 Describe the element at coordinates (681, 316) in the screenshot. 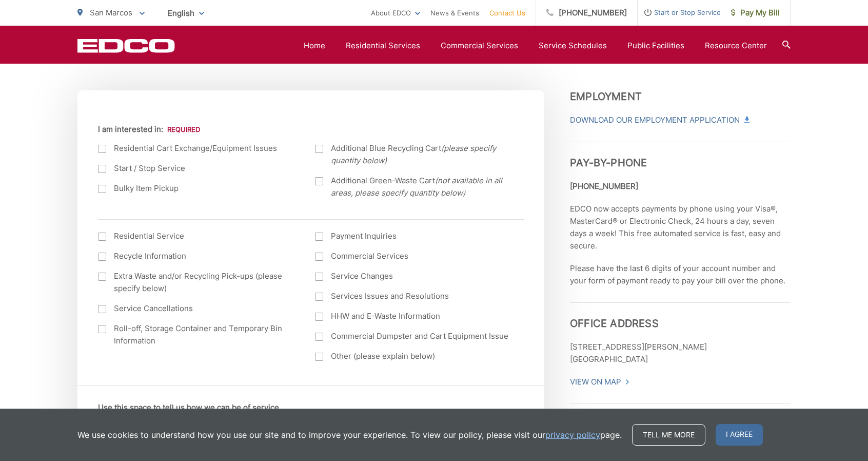

I see `h3: Office Address` at that location.